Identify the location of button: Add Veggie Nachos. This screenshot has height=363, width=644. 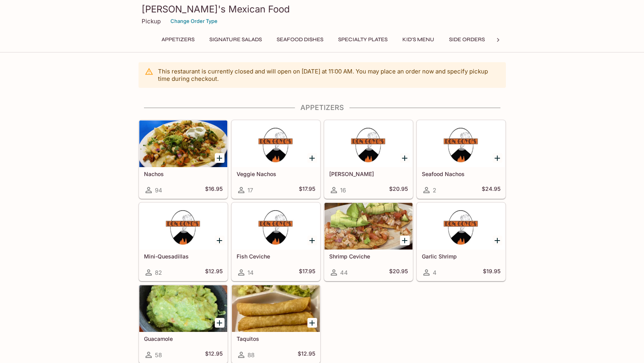
(312, 158).